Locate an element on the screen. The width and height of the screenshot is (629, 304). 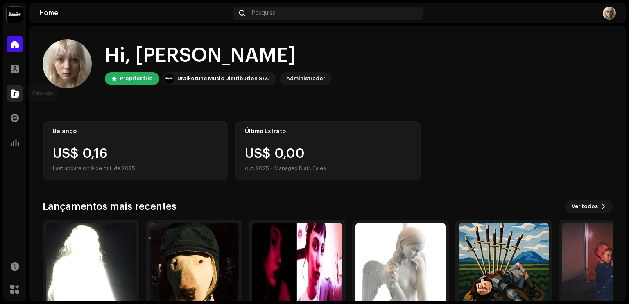
re-o-card-value: Último Extrato is located at coordinates (327, 151).